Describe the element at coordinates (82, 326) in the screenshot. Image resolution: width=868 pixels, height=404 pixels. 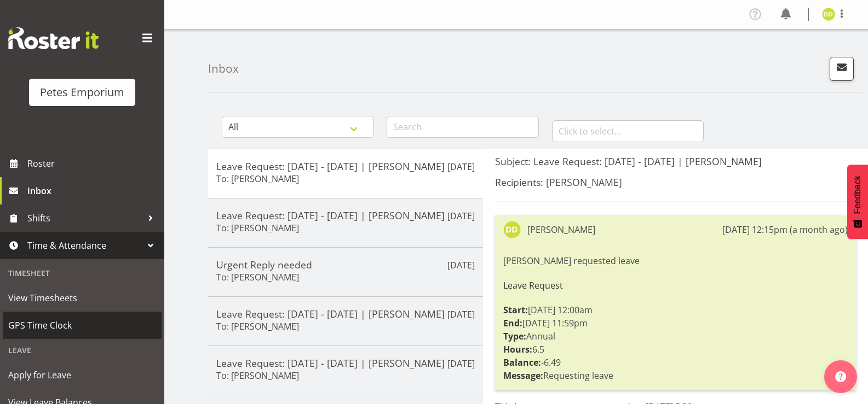
I see `a: GPS Time Clock` at that location.